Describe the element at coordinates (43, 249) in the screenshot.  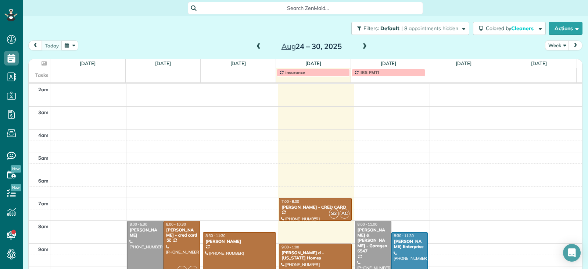
I see `span: 9am` at that location.